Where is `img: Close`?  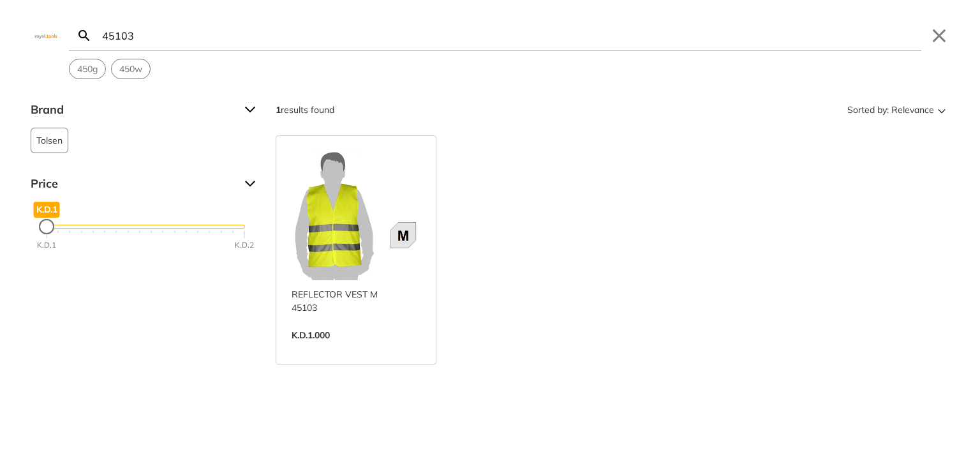
img: Close is located at coordinates (46, 35).